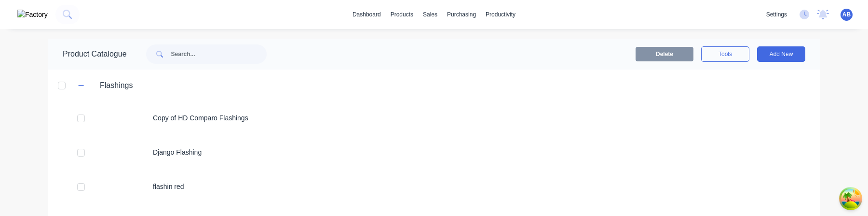 This screenshot has width=868, height=216. Describe the element at coordinates (87, 54) in the screenshot. I see `div: Product Catalogue` at that location.